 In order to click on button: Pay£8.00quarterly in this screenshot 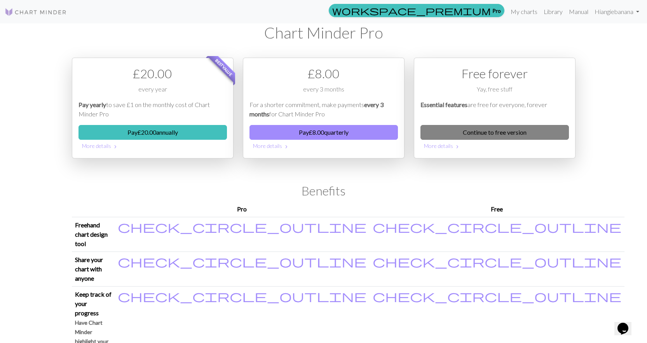, I will do `click(324, 132)`.